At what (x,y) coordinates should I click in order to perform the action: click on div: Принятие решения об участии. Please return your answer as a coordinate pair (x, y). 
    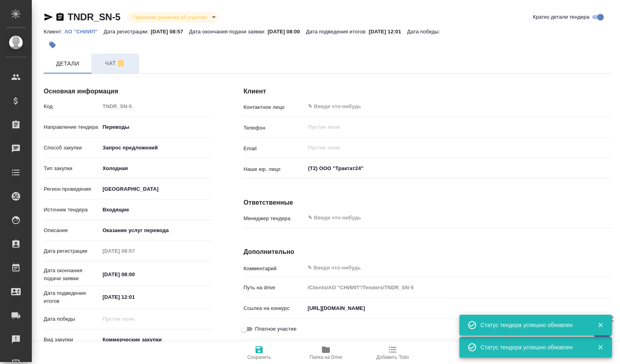
    Looking at the image, I should click on (173, 17).